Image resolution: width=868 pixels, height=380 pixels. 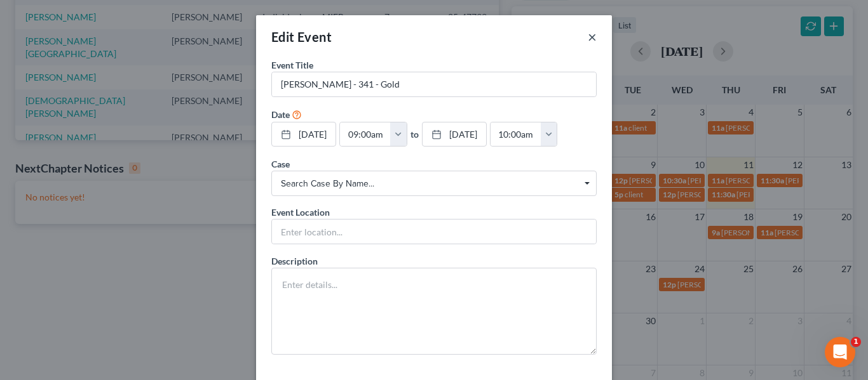 I want to click on label: Date, so click(x=280, y=115).